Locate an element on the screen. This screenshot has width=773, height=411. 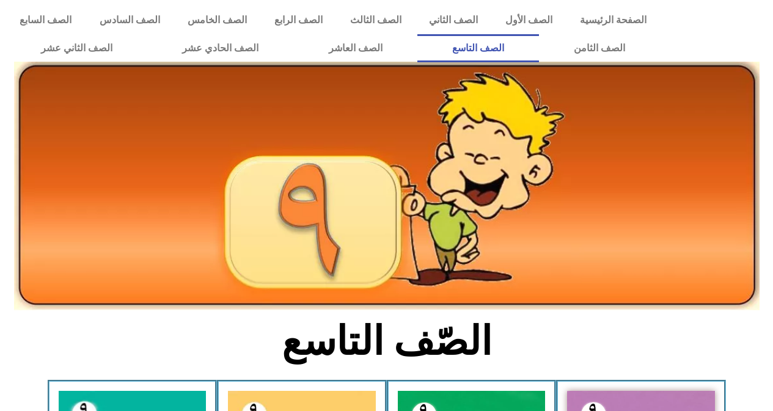
a: الصف العاشر is located at coordinates (356, 48).